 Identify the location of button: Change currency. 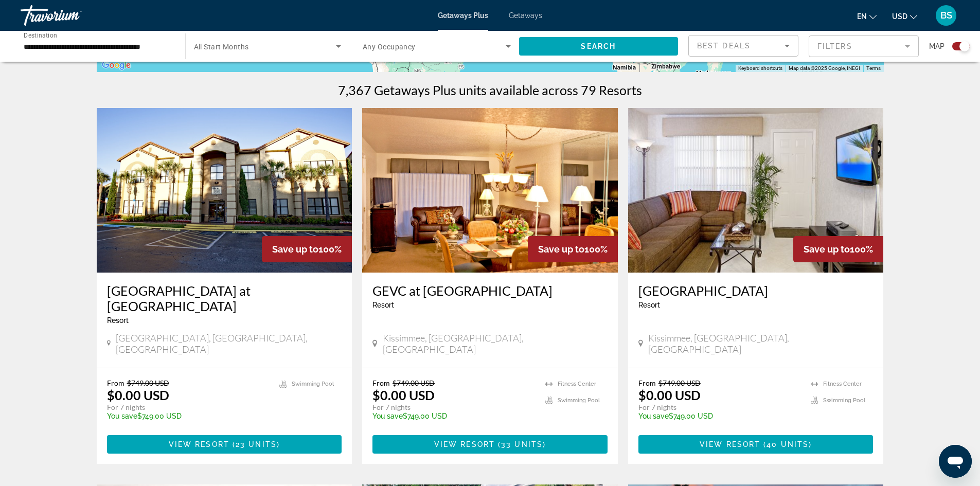
(904, 16).